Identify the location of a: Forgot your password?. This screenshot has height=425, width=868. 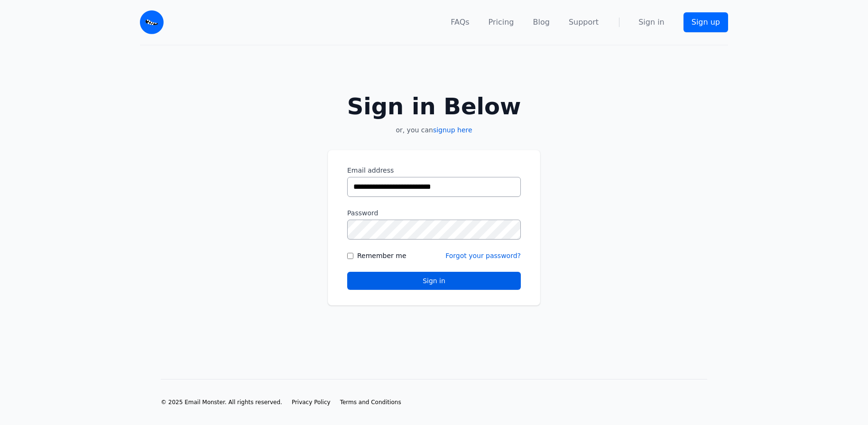
(483, 256).